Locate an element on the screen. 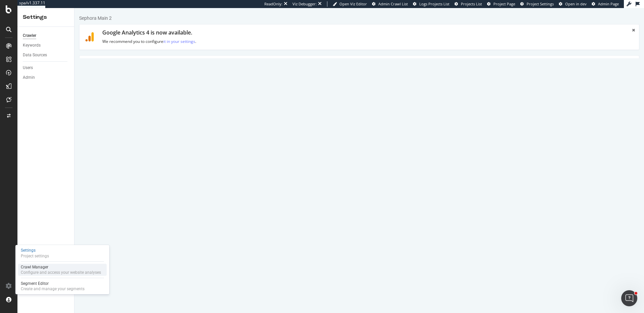 The image size is (644, 313). a: Admin is located at coordinates (46, 77).